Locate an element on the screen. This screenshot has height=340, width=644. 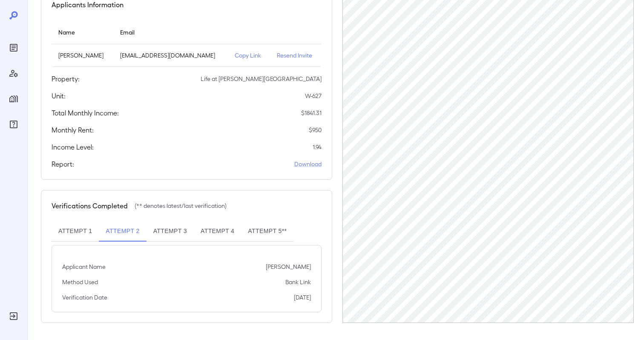
div: FAQ is located at coordinates (14, 125).